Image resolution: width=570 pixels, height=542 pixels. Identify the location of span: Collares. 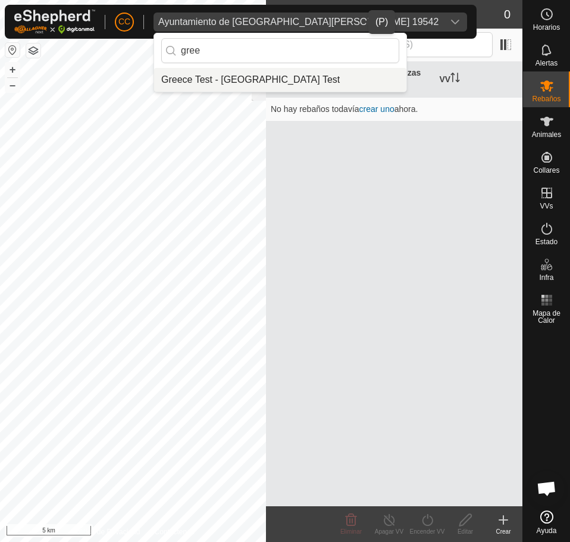
(546, 170).